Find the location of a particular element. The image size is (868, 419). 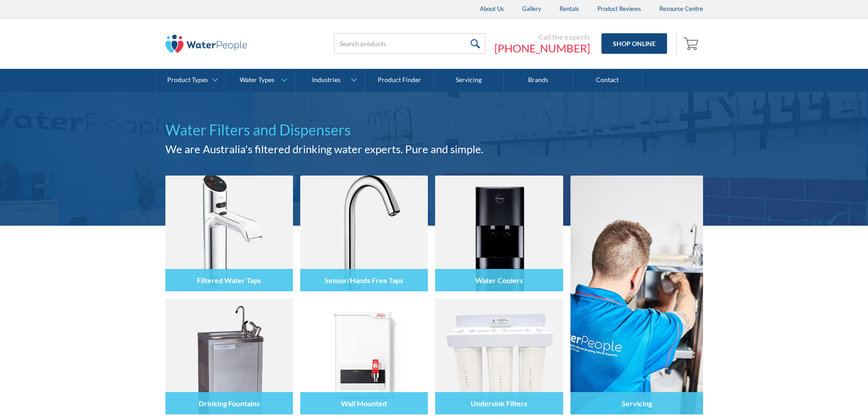

a: Wall Mounted is located at coordinates (364, 357).